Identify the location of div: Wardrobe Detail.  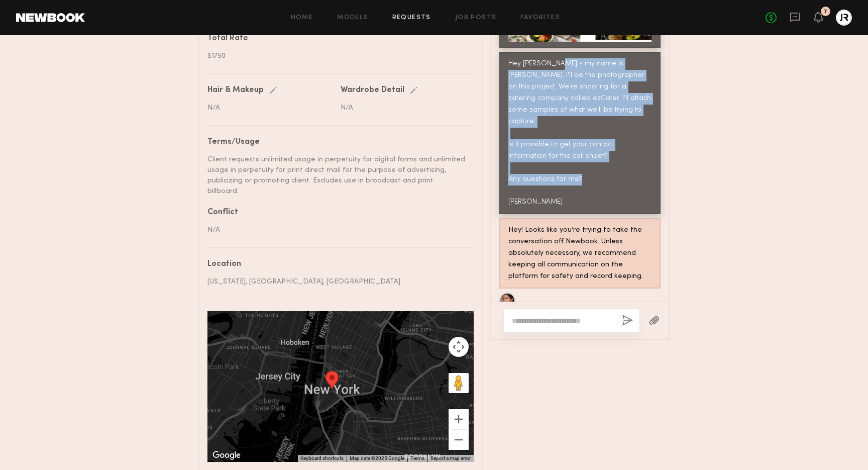
(372, 90).